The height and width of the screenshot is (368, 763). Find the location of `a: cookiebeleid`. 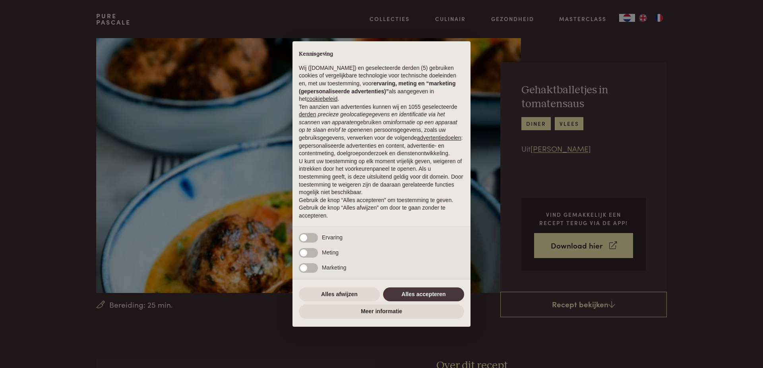

a: cookiebeleid is located at coordinates (322, 99).